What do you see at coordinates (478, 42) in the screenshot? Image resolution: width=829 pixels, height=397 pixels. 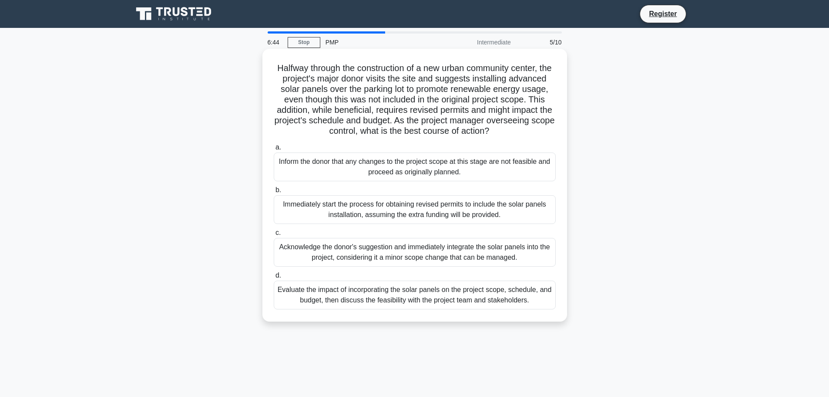 I see `div: Intermediate` at bounding box center [478, 42].